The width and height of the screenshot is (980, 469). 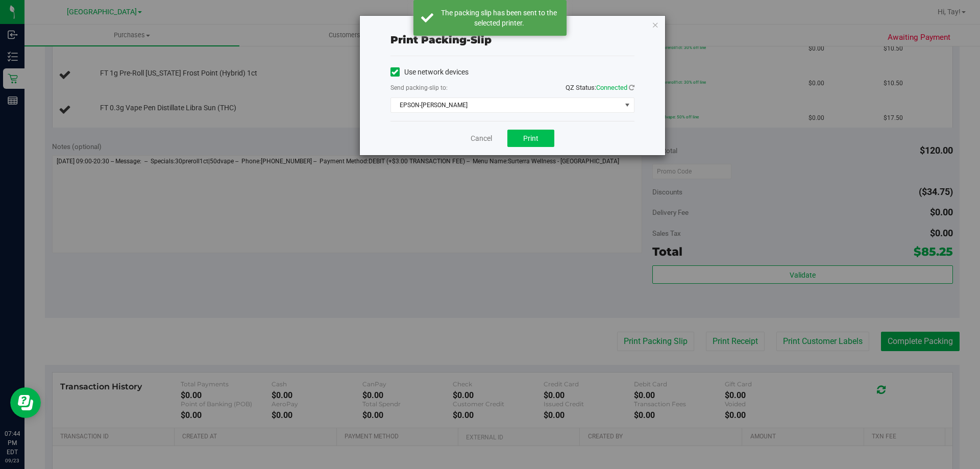 What do you see at coordinates (627, 105) in the screenshot?
I see `span: select` at bounding box center [627, 105].